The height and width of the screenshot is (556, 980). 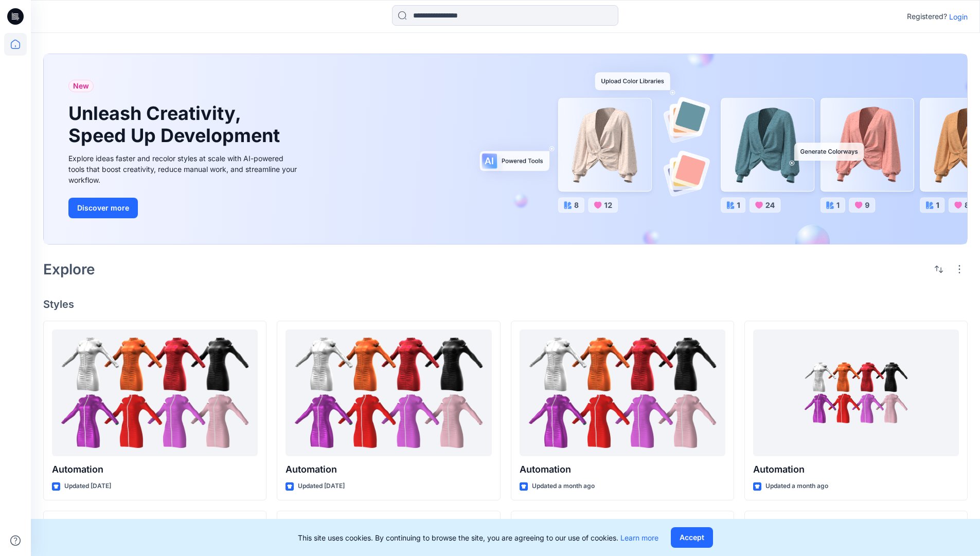 What do you see at coordinates (184, 208) in the screenshot?
I see `a: Discover more` at bounding box center [184, 208].